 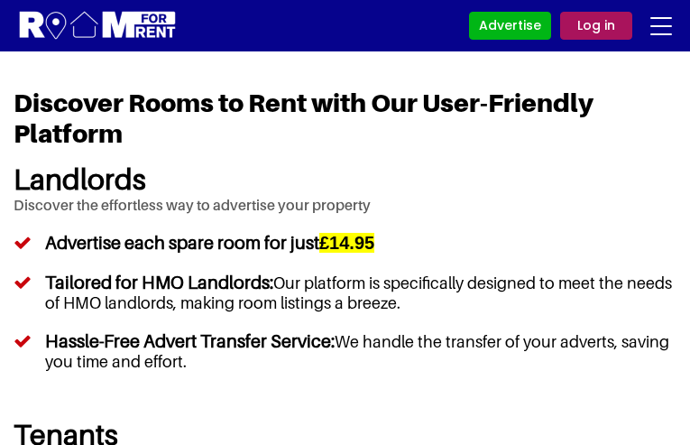 I want to click on li: Our platform is specifically designed to meet the needs of HMO landlords, making room listings a ..., so click(x=345, y=292).